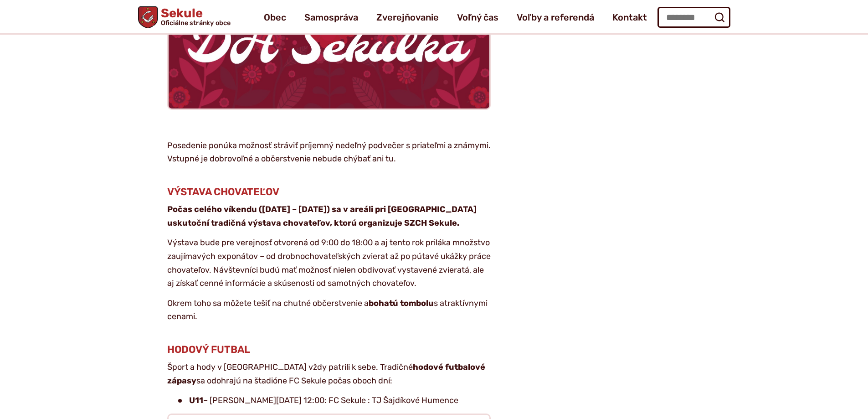 The image size is (868, 419). I want to click on span: Samospráva, so click(331, 17).